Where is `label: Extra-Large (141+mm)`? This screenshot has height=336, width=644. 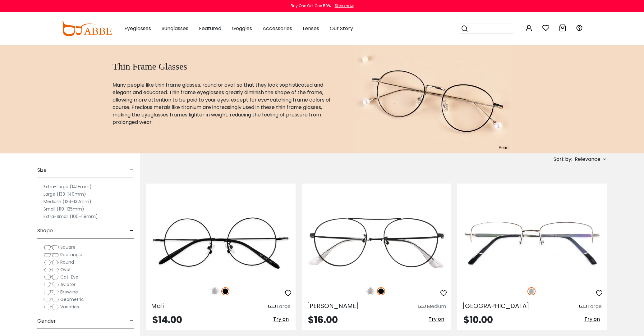 label: Extra-Large (141+mm) is located at coordinates (67, 187).